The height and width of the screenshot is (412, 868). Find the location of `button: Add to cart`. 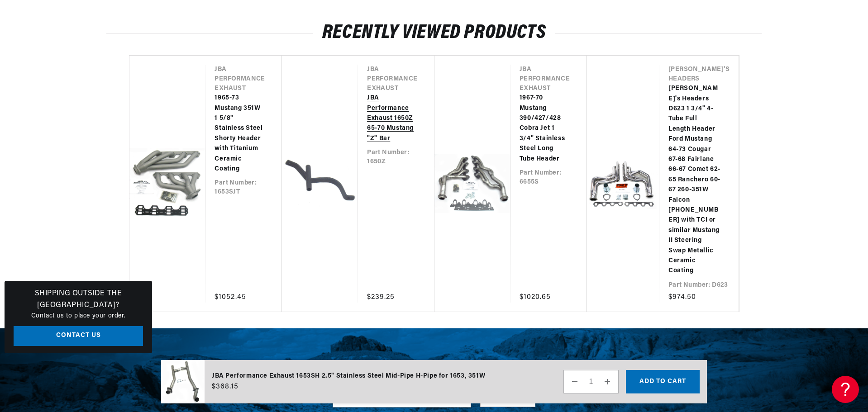

button: Add to cart is located at coordinates (662, 382).